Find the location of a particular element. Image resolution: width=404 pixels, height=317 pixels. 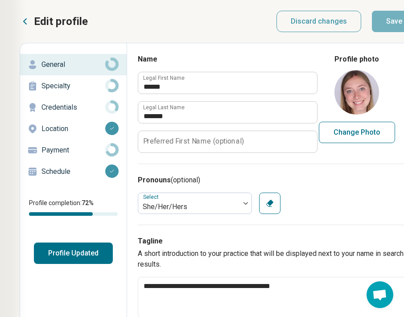

a: Specialty is located at coordinates (73, 86).